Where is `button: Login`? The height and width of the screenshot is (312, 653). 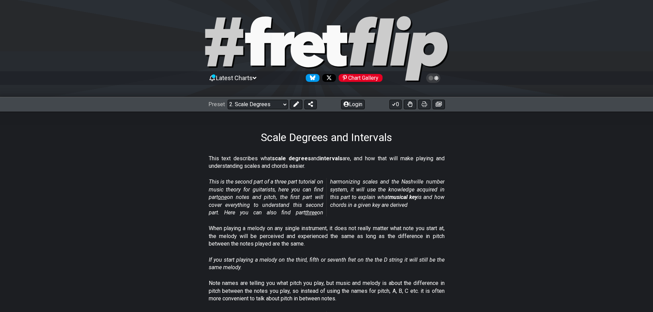 button: Login is located at coordinates (353, 105).